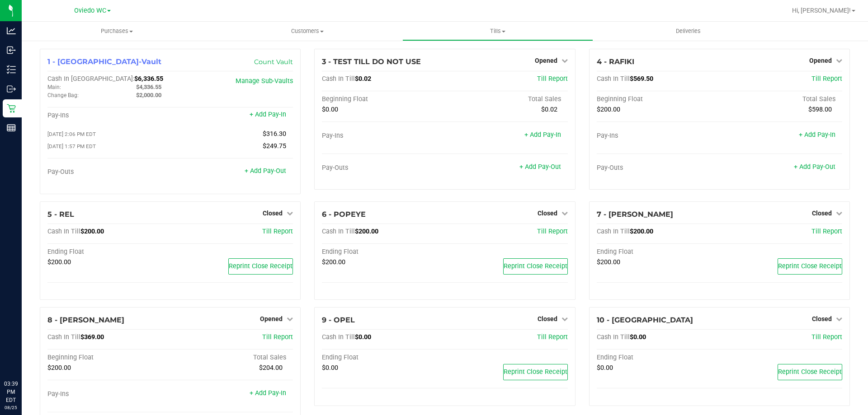  What do you see at coordinates (688, 31) in the screenshot?
I see `span: Deliveries` at bounding box center [688, 31].